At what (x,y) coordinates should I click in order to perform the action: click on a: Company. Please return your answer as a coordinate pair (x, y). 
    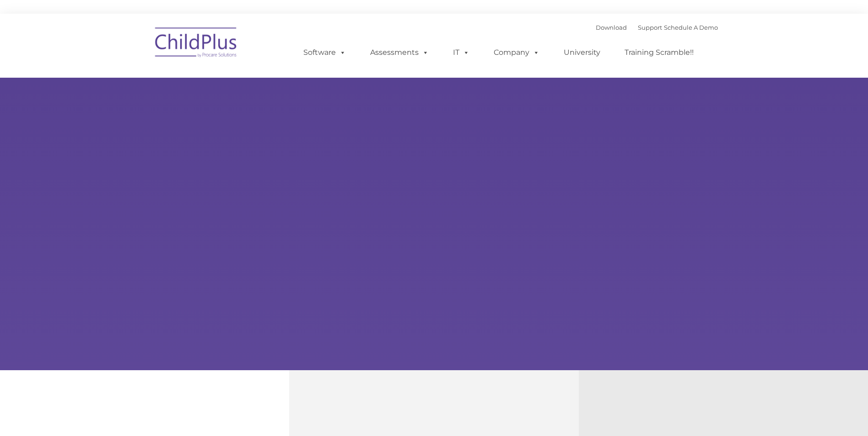
    Looking at the image, I should click on (517, 52).